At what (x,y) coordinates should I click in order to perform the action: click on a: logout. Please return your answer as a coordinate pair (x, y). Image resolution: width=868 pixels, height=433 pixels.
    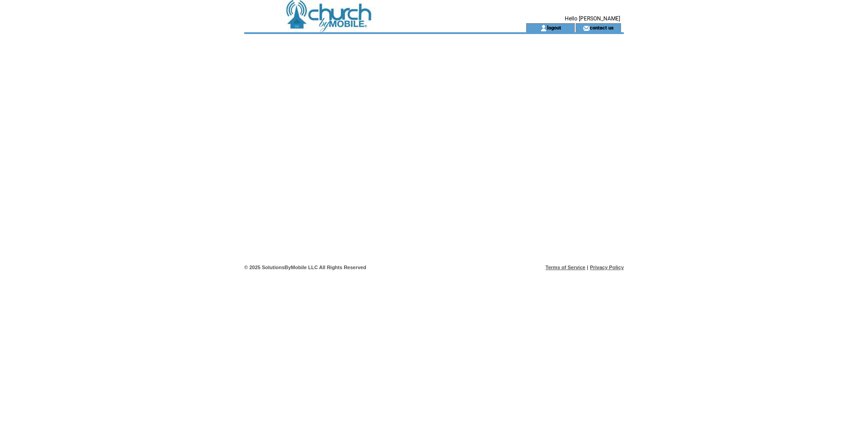
    Looking at the image, I should click on (554, 27).